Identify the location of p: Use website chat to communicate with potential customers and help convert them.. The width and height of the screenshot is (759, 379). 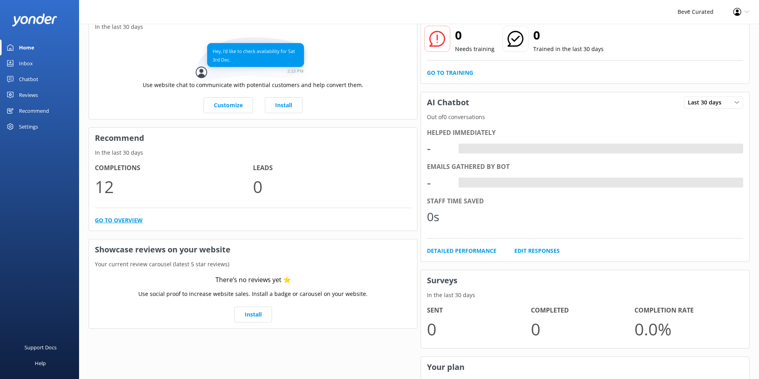
(253, 85).